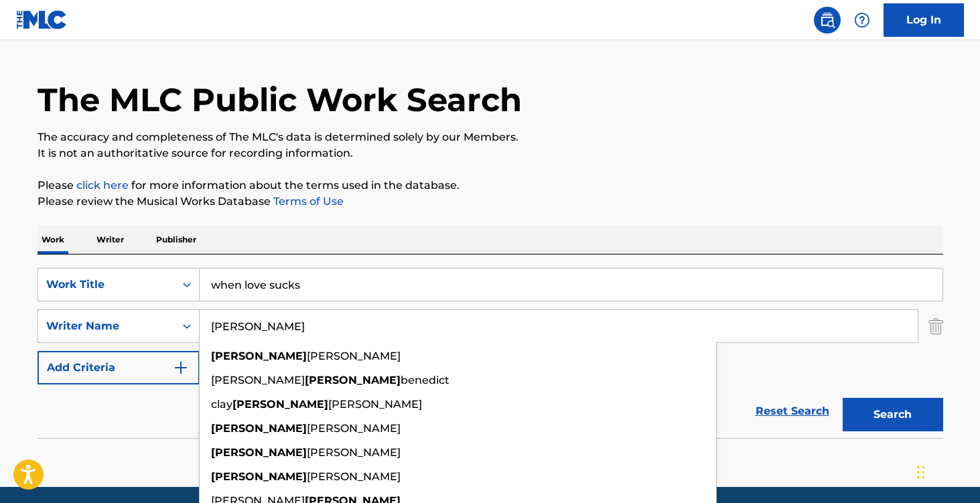 The height and width of the screenshot is (503, 980). What do you see at coordinates (894, 414) in the screenshot?
I see `button: Search` at bounding box center [894, 414].